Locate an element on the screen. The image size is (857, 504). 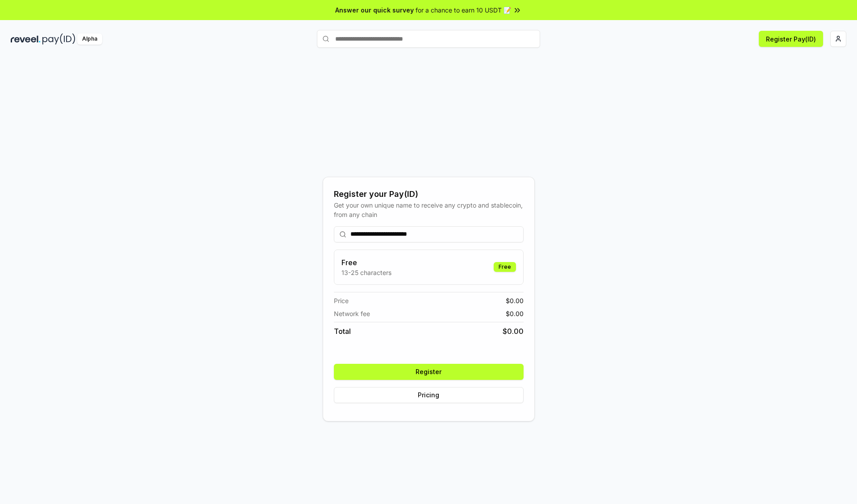
span: for a chance to earn 10 USDT 📝 is located at coordinates (464, 10).